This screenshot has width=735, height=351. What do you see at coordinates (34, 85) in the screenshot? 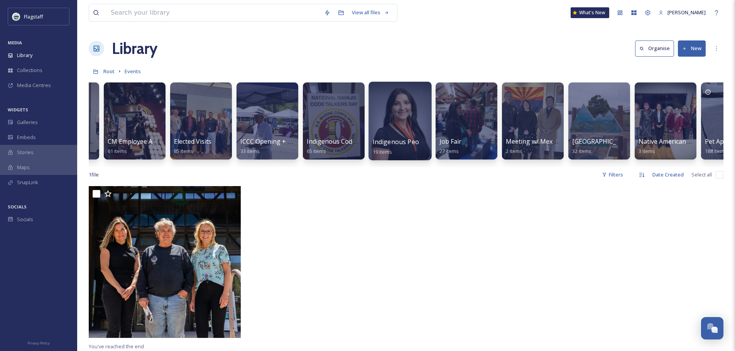
I see `span: Media Centres` at bounding box center [34, 85].